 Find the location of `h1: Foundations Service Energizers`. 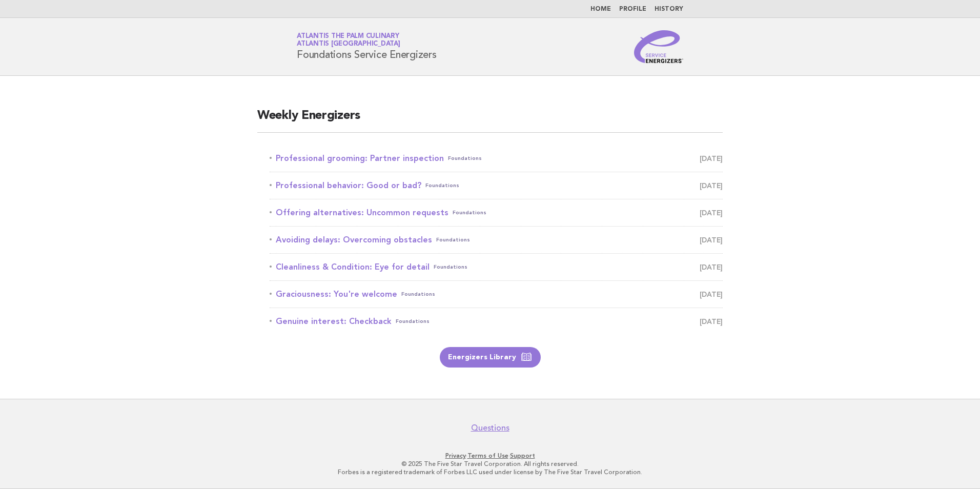

h1: Foundations Service Energizers is located at coordinates (367, 46).